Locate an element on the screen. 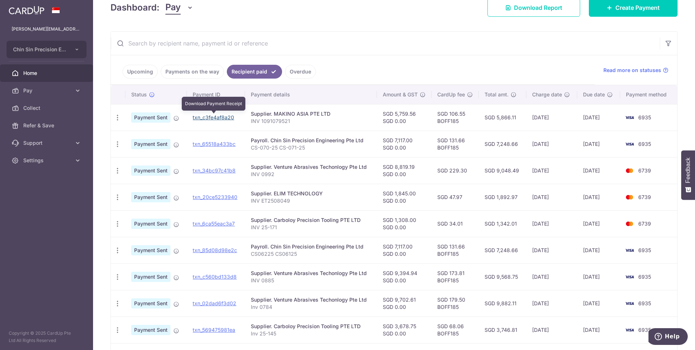 The width and height of the screenshot is (695, 350). a: Read more on statuses is located at coordinates (635, 70).